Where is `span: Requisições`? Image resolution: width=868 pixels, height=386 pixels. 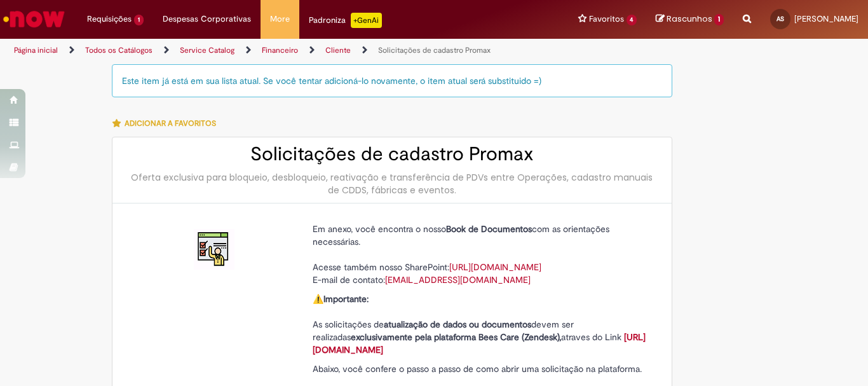 span: Requisições is located at coordinates (109, 19).